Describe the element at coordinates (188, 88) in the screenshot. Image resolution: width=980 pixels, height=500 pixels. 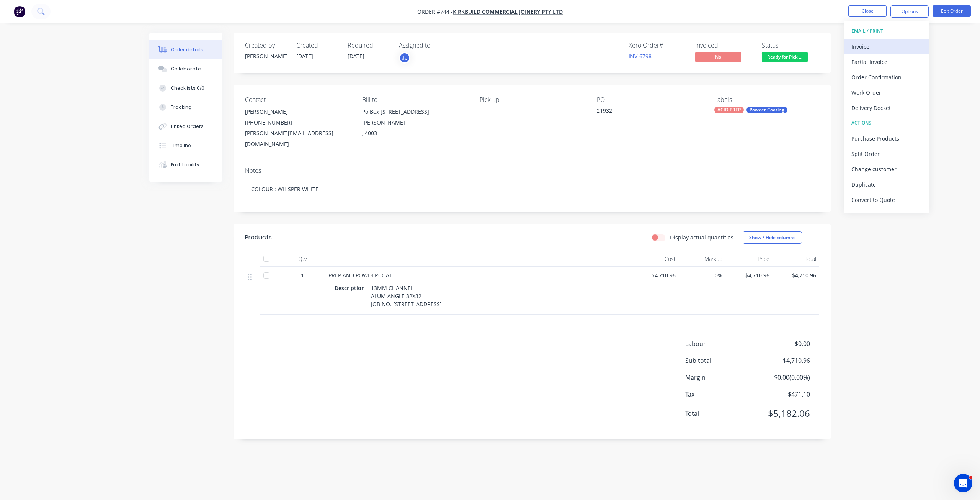
I see `div: Checklists 0/0` at that location.